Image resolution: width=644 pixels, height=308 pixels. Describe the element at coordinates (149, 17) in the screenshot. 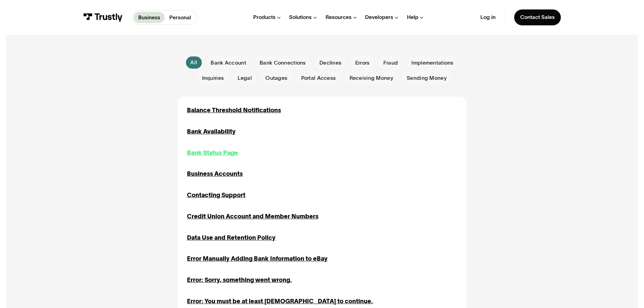

I see `a: Business` at that location.